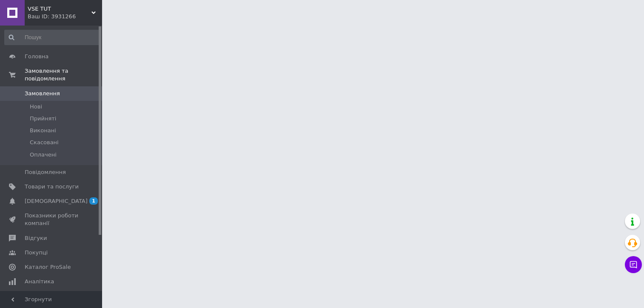 The height and width of the screenshot is (308, 644). I want to click on span: Повідомлення, so click(45, 172).